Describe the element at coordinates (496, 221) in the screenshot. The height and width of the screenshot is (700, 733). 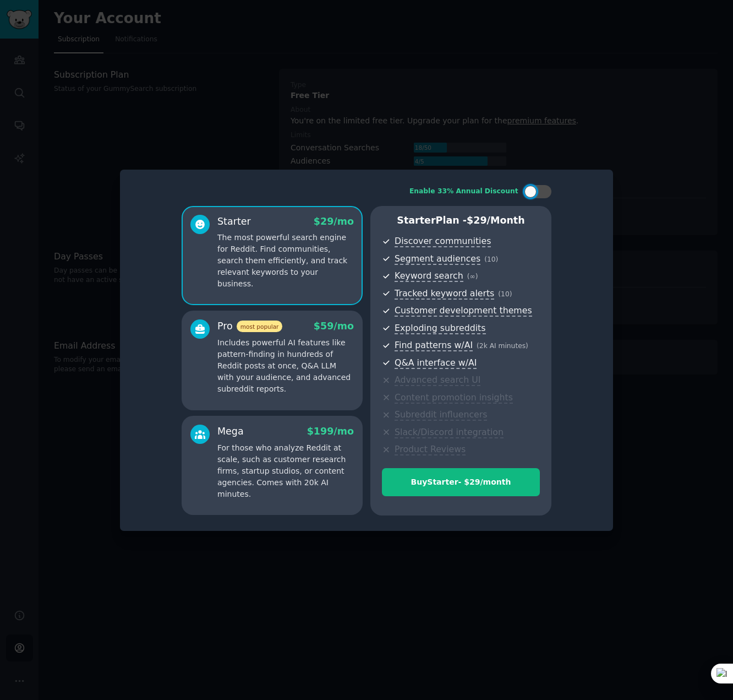
I see `span: $ 29 /month` at that location.